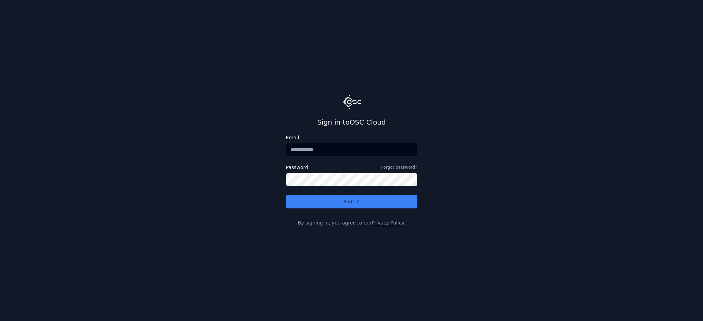 The image size is (703, 321). I want to click on button: Sign in, so click(352, 202).